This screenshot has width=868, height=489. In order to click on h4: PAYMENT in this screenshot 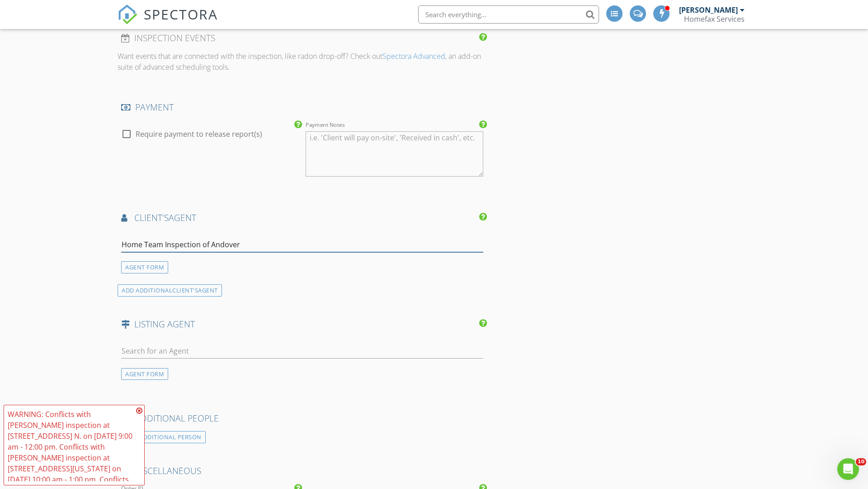, I will do `click(302, 107)`.